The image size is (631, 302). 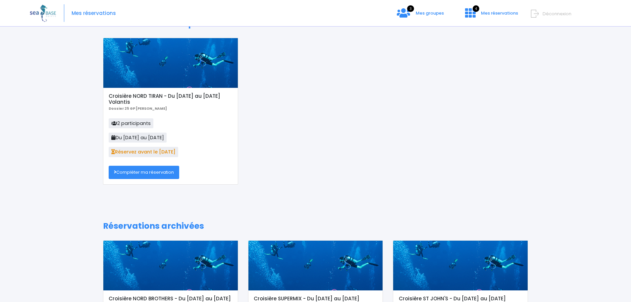 I want to click on span: Déconnexion, so click(x=556, y=14).